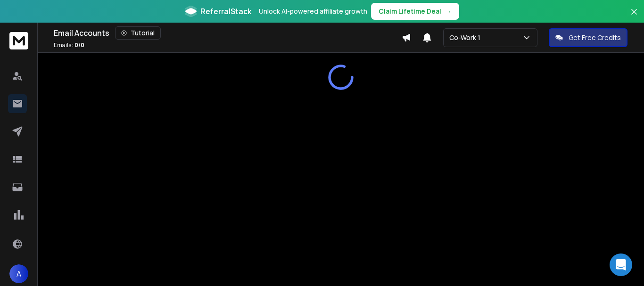 The image size is (644, 286). I want to click on div: Email Accounts, so click(227, 33).